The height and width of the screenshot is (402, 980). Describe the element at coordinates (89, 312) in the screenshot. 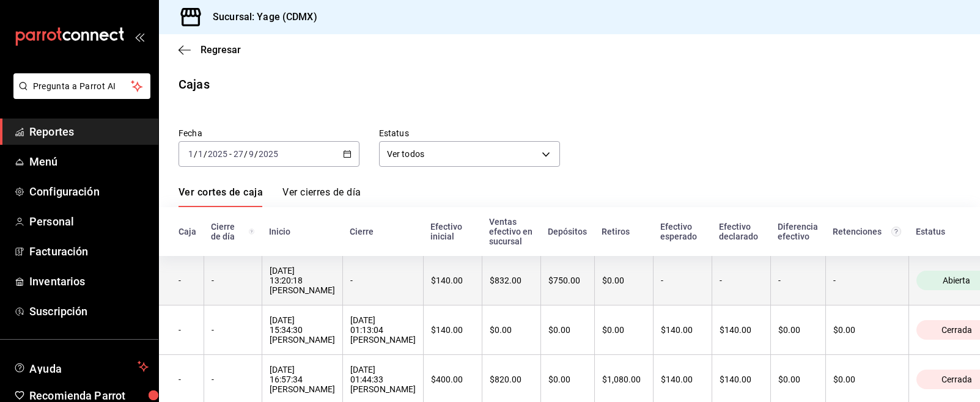

I see `span: Suscripción` at that location.